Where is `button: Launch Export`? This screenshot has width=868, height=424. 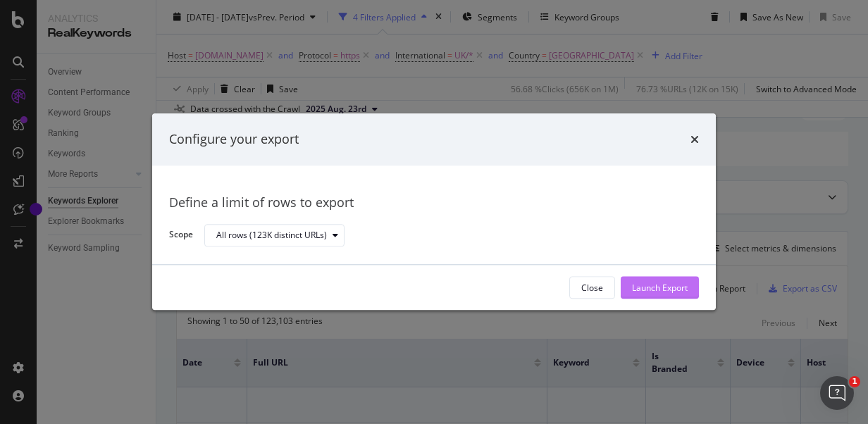 button: Launch Export is located at coordinates (659, 288).